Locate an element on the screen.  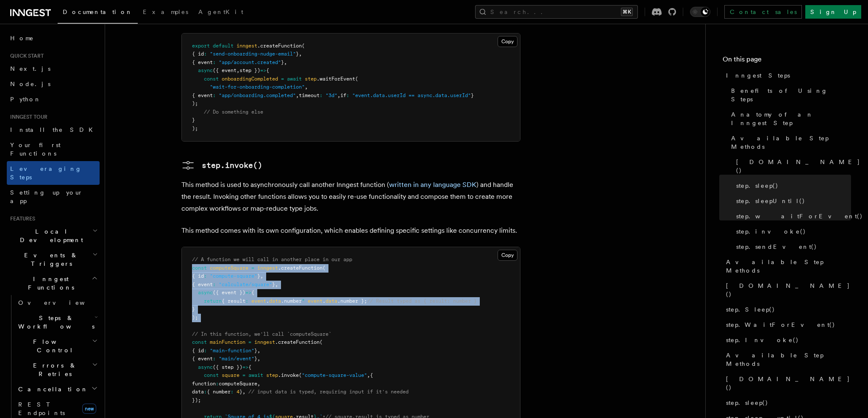
span: function is located at coordinates (204, 384).